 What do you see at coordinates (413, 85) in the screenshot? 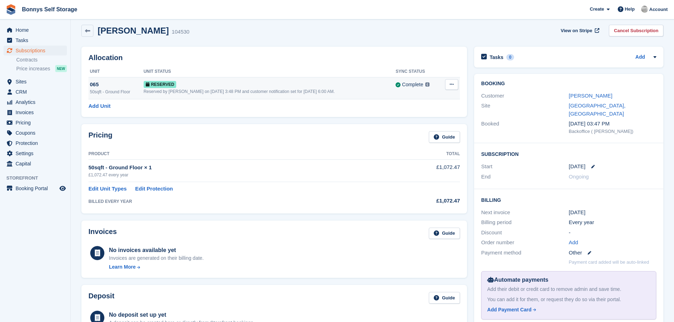
I see `div: Complete` at bounding box center [413, 85].